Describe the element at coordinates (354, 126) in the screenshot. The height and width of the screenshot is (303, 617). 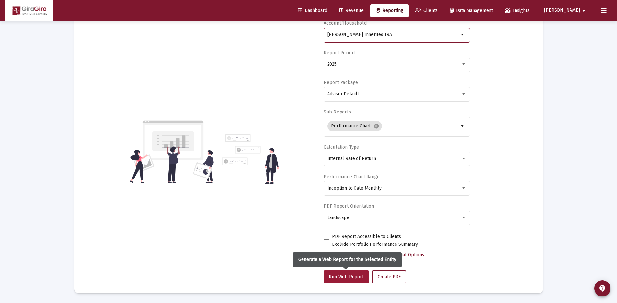
I see `mat-chip: Performance Chart` at that location.